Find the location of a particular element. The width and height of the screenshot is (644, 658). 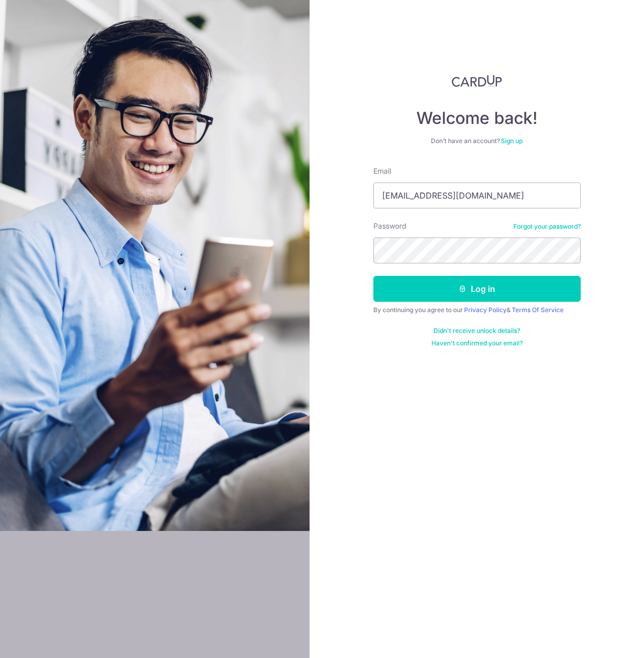

label: Password is located at coordinates (390, 226).